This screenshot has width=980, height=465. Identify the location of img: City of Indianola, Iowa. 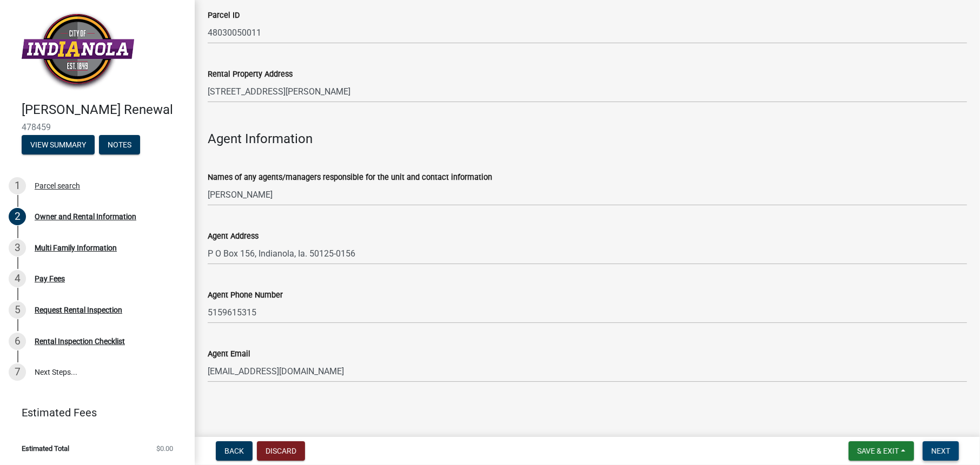
(78, 51).